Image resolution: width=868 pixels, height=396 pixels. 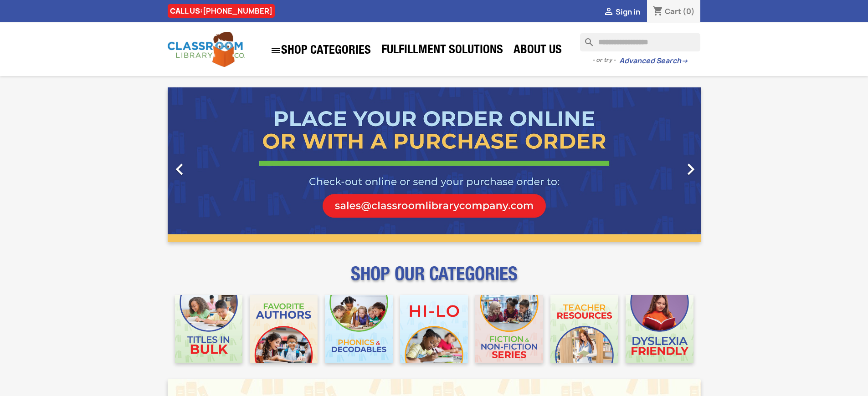 I want to click on a: Previous, so click(x=208, y=165).